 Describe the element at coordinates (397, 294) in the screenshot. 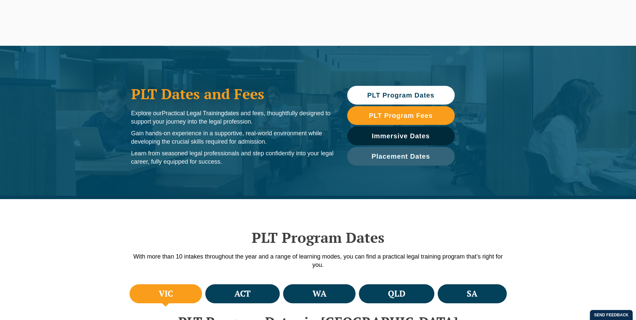

I see `h4: QLD` at that location.